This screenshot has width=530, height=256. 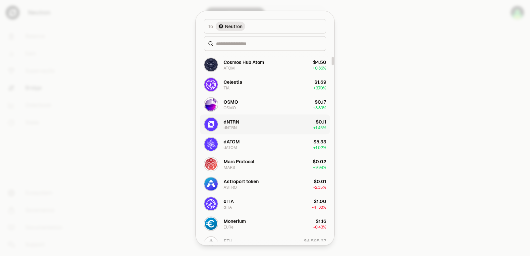 What do you see at coordinates (221, 26) in the screenshot?
I see `img: Neutron Logo` at bounding box center [221, 26].